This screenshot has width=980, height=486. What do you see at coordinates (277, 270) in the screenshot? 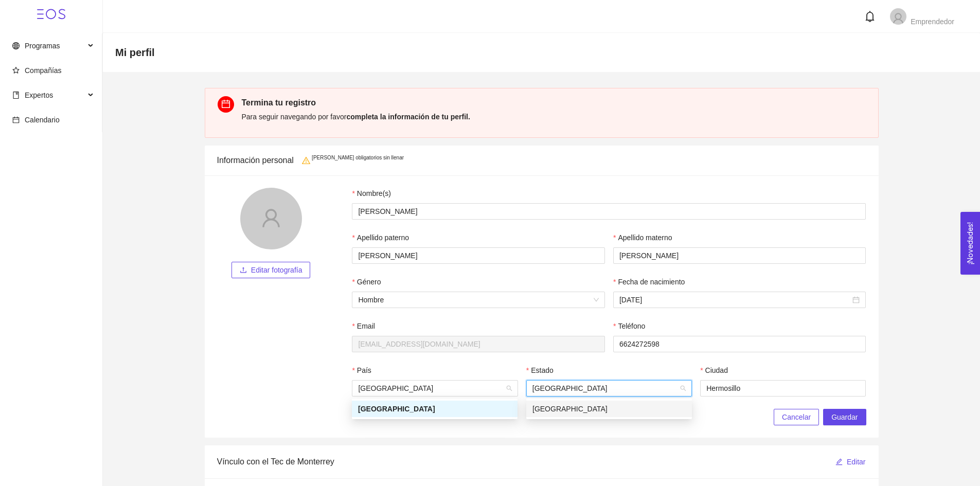
I see `span: Editar fotografía` at bounding box center [277, 270].